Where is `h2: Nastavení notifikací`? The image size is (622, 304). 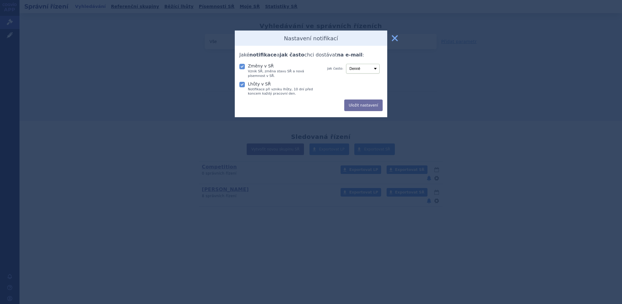 h2: Nastavení notifikací is located at coordinates (311, 38).